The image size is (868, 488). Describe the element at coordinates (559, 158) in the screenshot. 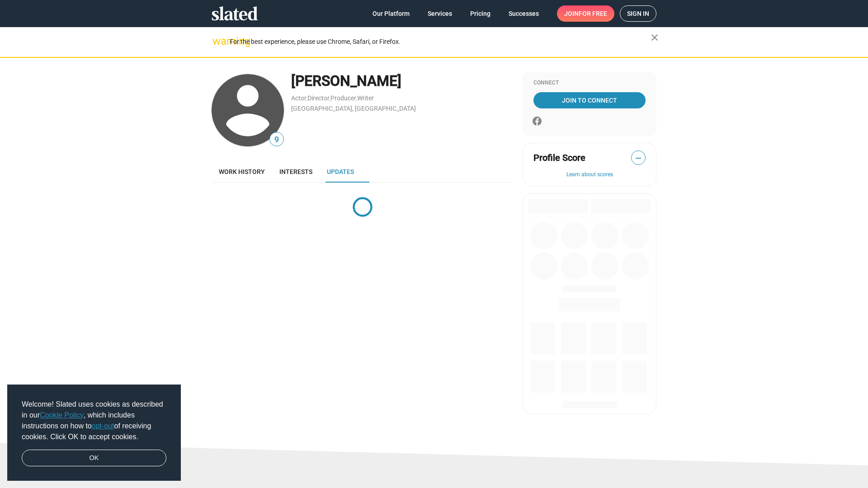

I see `span: Profile Score` at that location.